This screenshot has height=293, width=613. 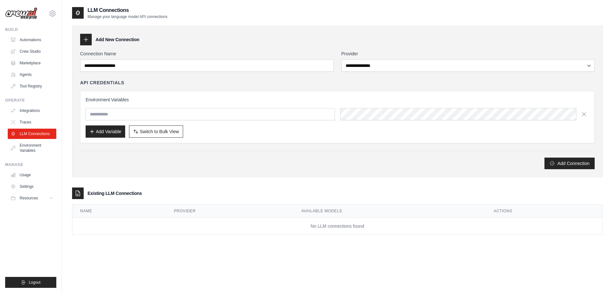 I want to click on button: Add Variable, so click(x=105, y=132).